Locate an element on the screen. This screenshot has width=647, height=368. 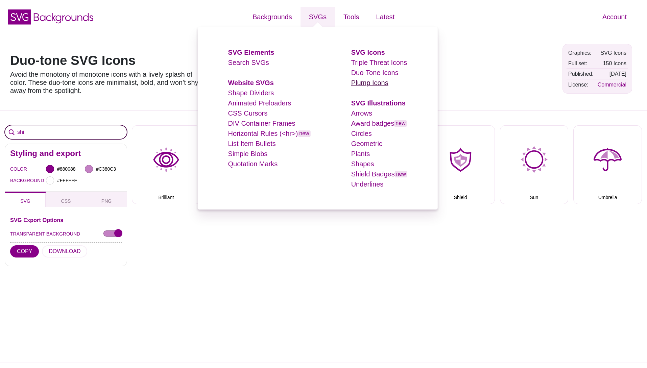
a: Animated Preloaders is located at coordinates (260, 103).